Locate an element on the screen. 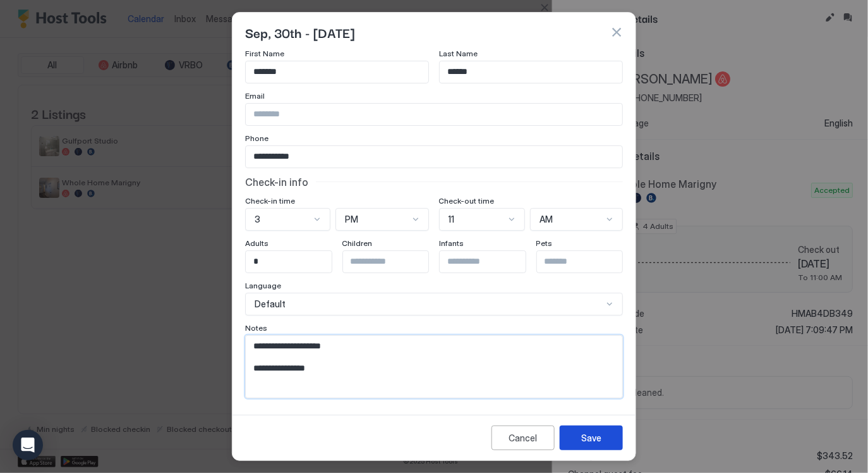 The height and width of the screenshot is (473, 868). div: Open Intercom Messenger is located at coordinates (28, 445).